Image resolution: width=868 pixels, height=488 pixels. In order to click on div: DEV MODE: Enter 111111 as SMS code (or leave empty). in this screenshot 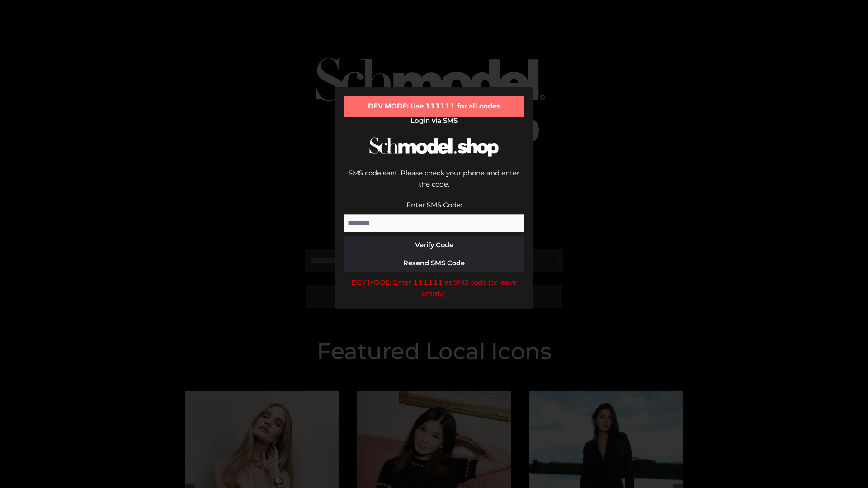, I will do `click(434, 288)`.